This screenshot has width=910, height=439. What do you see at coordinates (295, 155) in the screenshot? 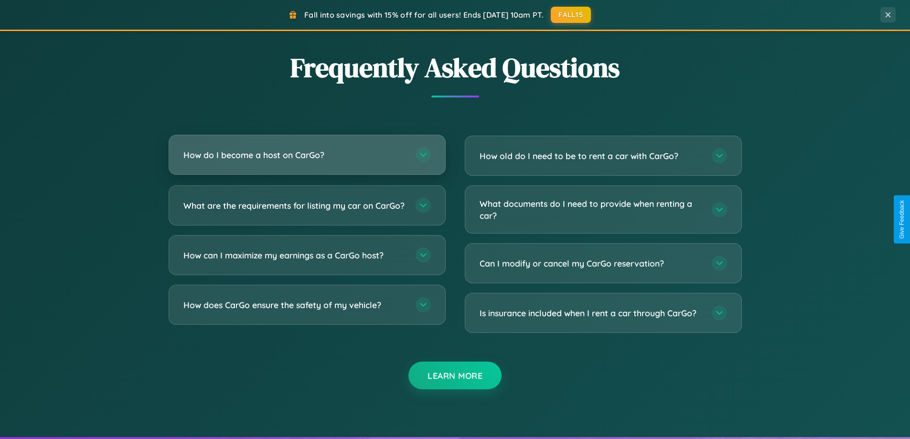
I see `h3: How do I become a host on CarGo?` at bounding box center [295, 155].